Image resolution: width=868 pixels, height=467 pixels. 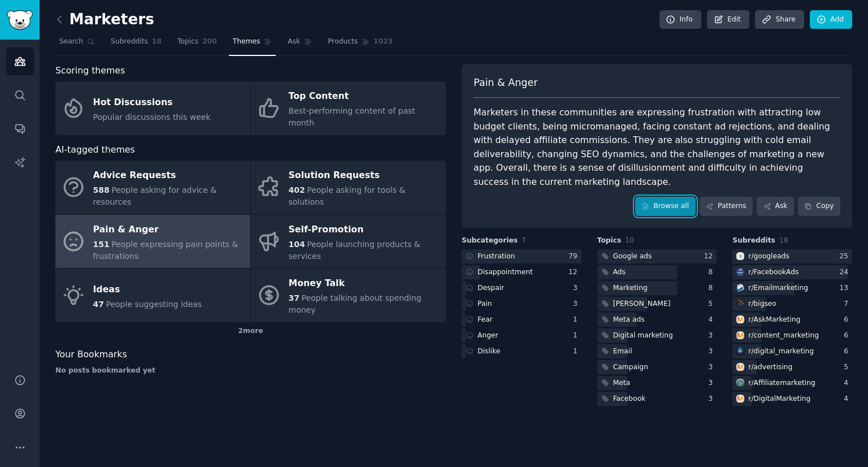 I want to click on a: Themes, so click(x=253, y=44).